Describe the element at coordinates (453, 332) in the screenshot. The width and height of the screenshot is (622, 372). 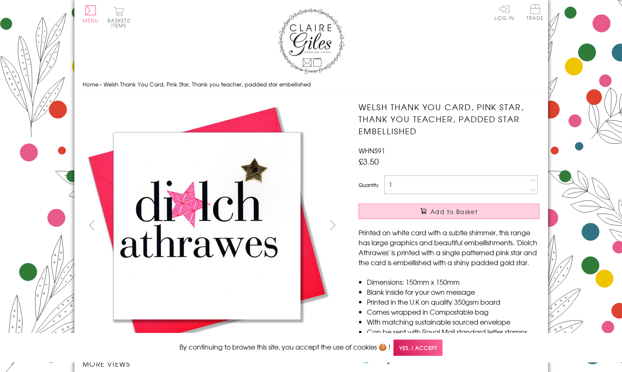
I see `li: Can be sent with Royal Mail standard letter stamps` at that location.